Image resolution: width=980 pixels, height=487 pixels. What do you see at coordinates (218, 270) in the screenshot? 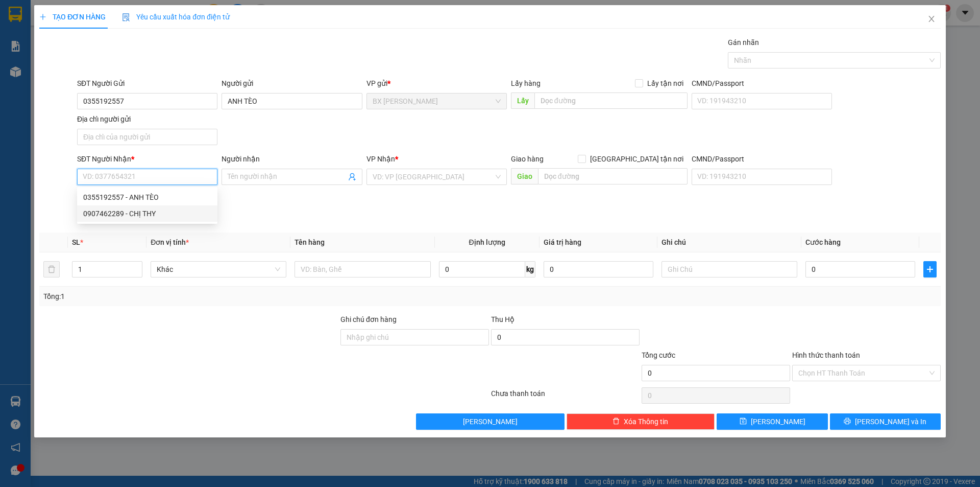
I see `span: Khác` at bounding box center [218, 270].